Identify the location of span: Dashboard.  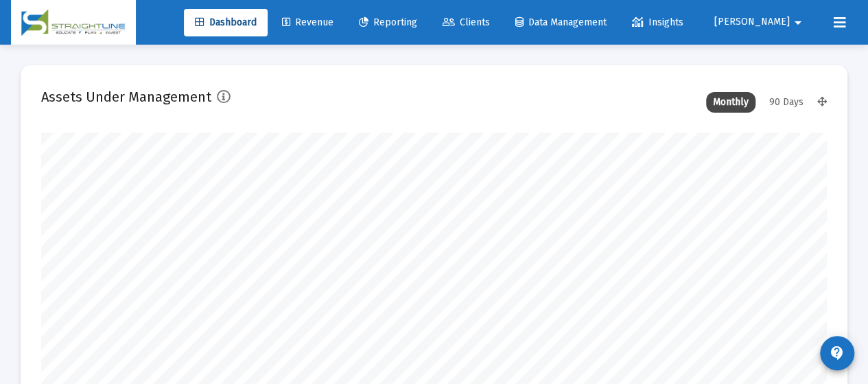
(226, 22).